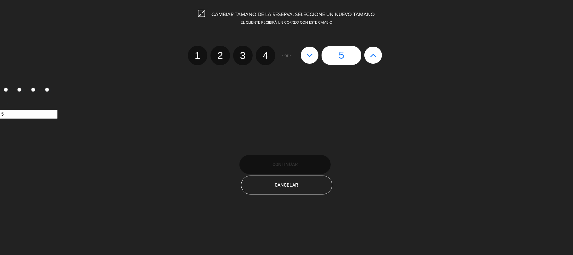 The image size is (573, 255). I want to click on span: - or -, so click(287, 55).